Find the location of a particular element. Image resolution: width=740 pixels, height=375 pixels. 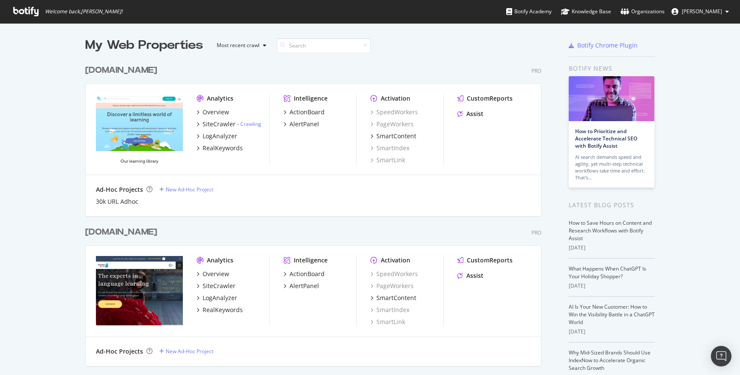

div: Knowledge Base is located at coordinates (586, 12).